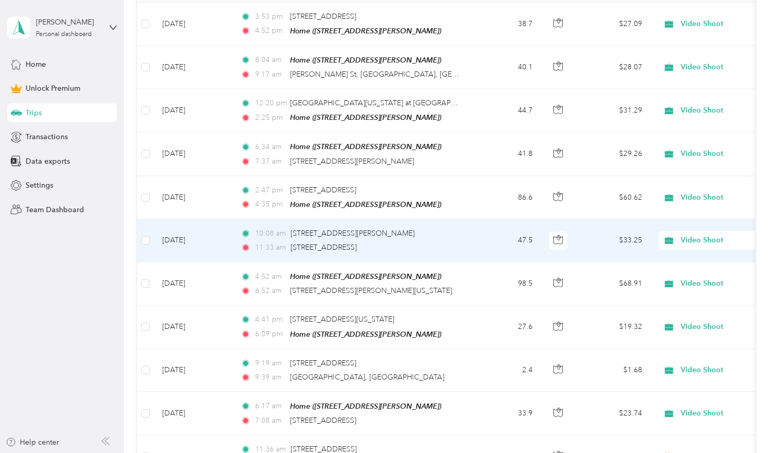 This screenshot has width=773, height=453. I want to click on span: 9:19 am, so click(270, 364).